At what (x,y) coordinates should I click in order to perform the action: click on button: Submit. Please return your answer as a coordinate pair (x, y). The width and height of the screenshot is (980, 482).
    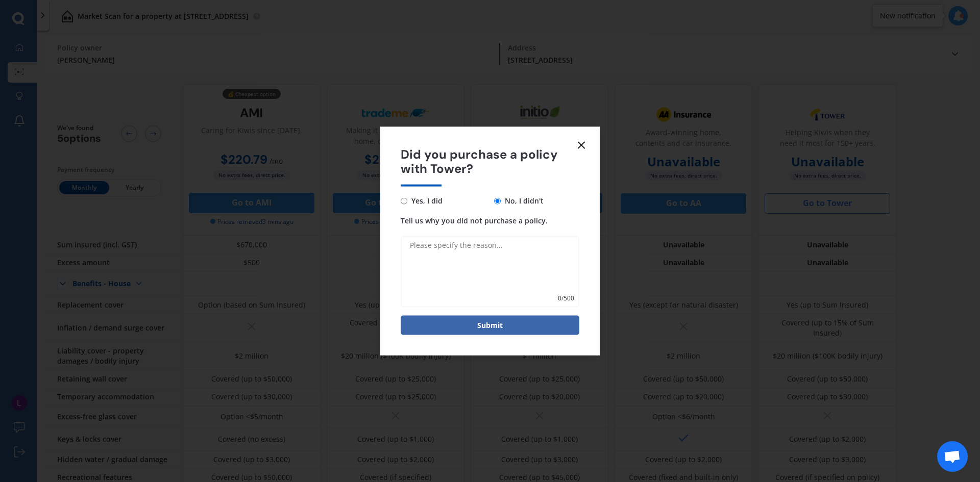
    Looking at the image, I should click on (490, 326).